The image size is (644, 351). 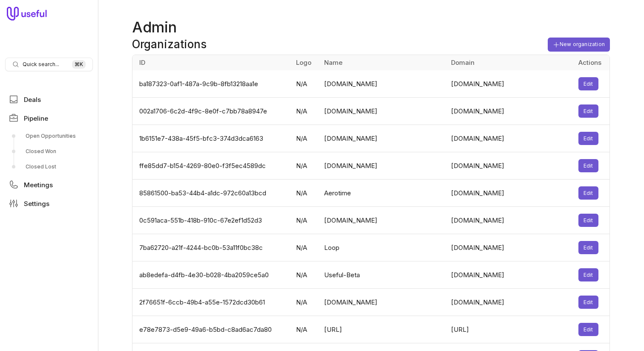 What do you see at coordinates (49, 151) in the screenshot?
I see `a: Closed Won` at bounding box center [49, 151].